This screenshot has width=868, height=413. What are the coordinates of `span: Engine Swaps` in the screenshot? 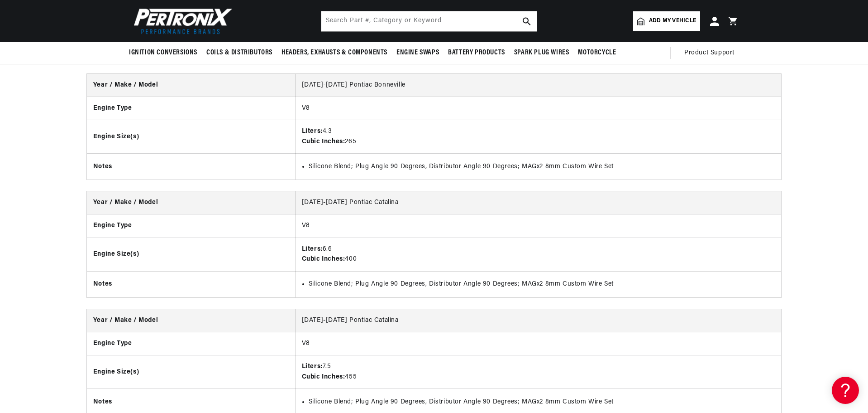 It's located at (417, 53).